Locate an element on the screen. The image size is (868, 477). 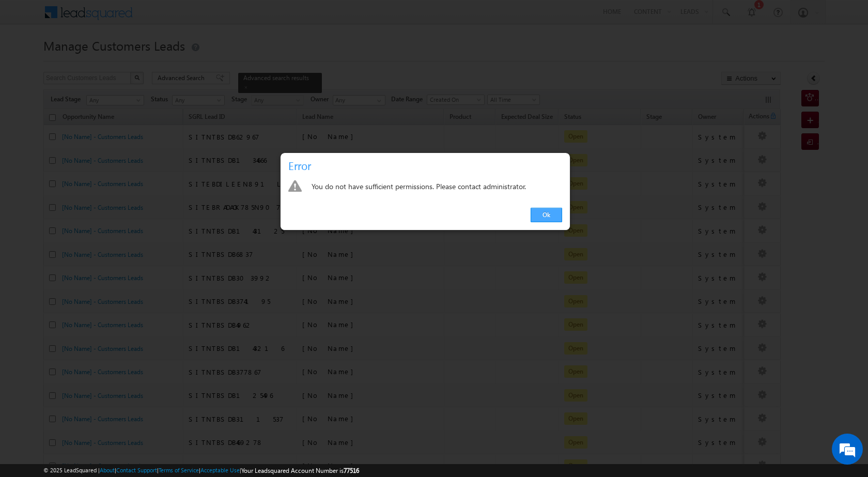
h3: Error is located at coordinates (427, 165).